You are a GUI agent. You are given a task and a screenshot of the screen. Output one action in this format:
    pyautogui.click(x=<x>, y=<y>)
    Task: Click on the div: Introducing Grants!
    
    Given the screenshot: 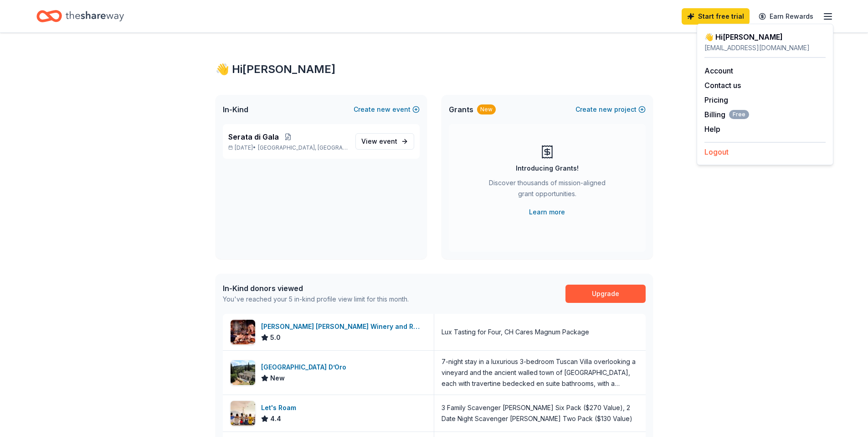 What is the action you would take?
    pyautogui.click(x=547, y=168)
    